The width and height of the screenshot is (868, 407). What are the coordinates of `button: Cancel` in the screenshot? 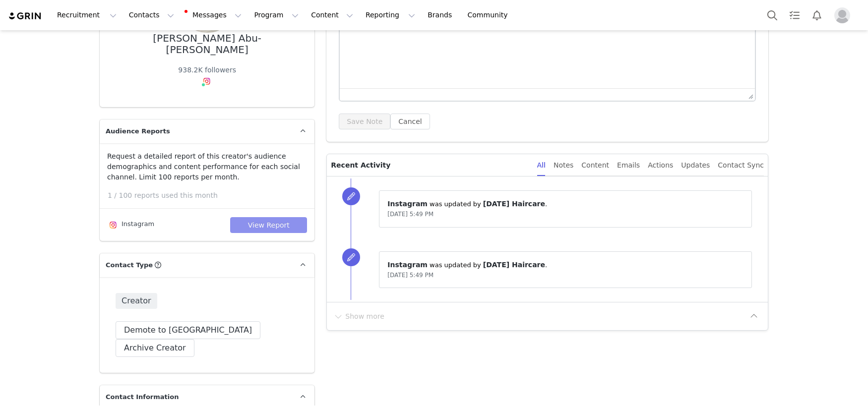 It's located at (410, 122).